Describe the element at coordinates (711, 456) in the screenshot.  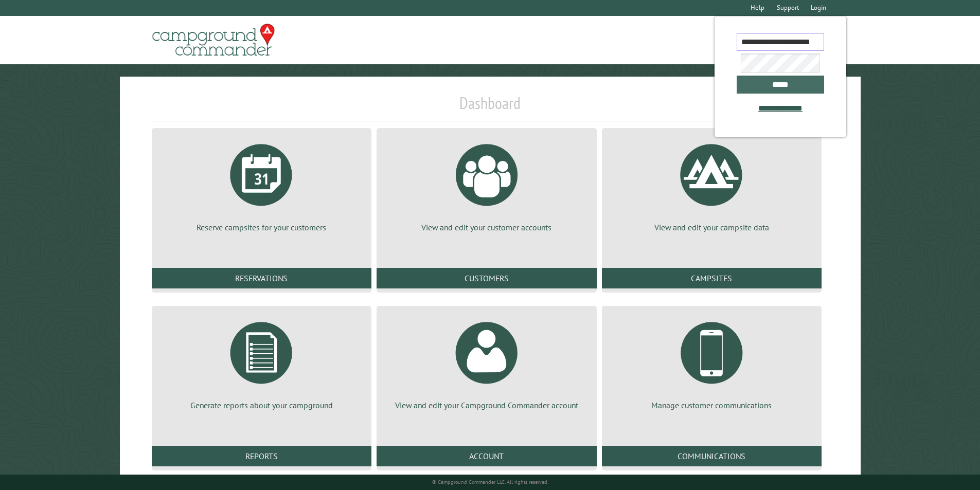
I see `a: Communications` at that location.